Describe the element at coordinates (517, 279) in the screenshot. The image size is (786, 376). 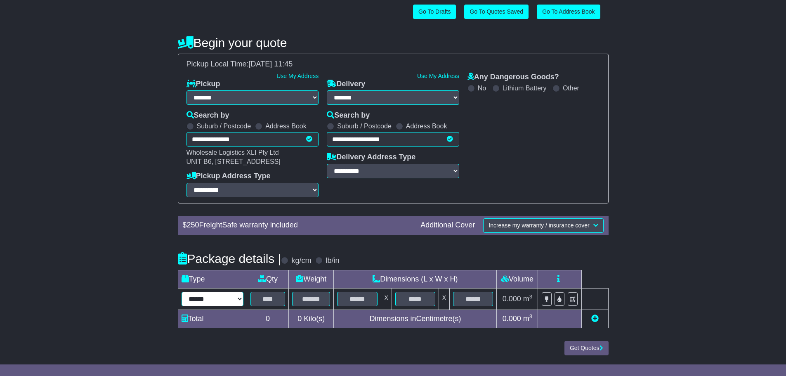
I see `td: Volume` at that location.